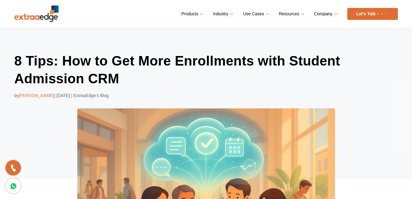 Image resolution: width=412 pixels, height=199 pixels. I want to click on a: Let’s Talk, so click(372, 14).